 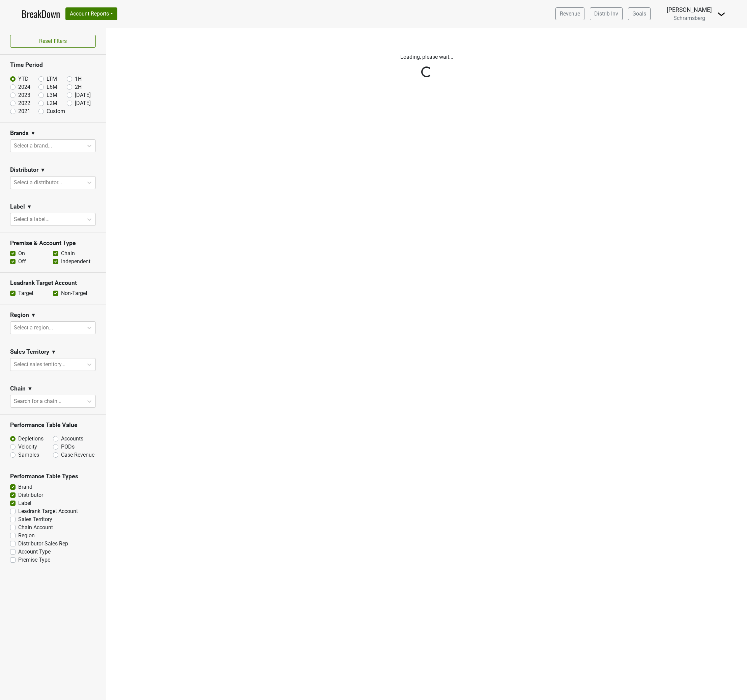 What do you see at coordinates (570, 14) in the screenshot?
I see `a: Revenue` at bounding box center [570, 14].